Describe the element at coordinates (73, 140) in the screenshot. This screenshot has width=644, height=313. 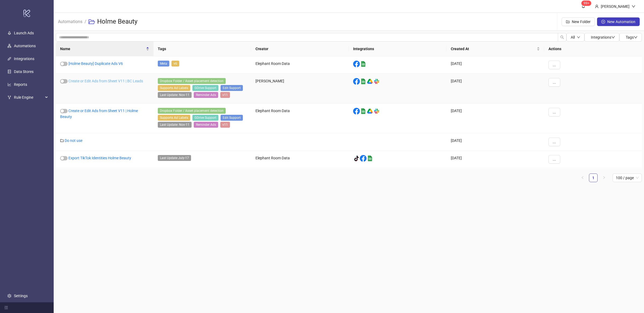
I see `a: Do not use` at that location.